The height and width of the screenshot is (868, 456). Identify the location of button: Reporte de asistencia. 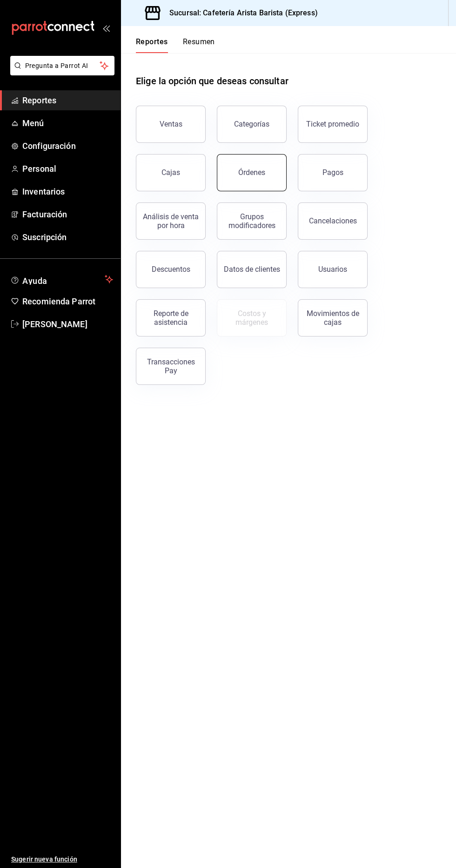
(170, 318).